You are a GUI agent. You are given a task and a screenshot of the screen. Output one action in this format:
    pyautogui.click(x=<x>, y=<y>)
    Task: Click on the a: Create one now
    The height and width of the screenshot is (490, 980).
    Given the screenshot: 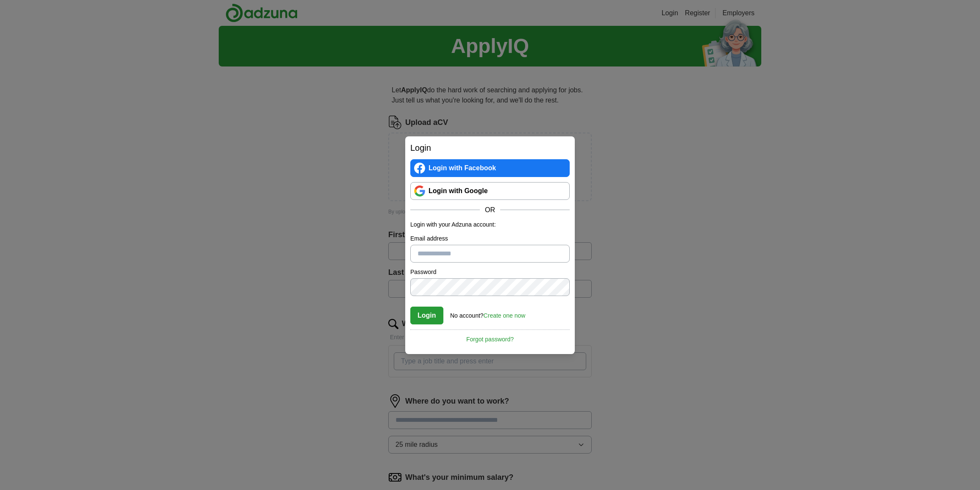 What is the action you would take?
    pyautogui.click(x=505, y=315)
    